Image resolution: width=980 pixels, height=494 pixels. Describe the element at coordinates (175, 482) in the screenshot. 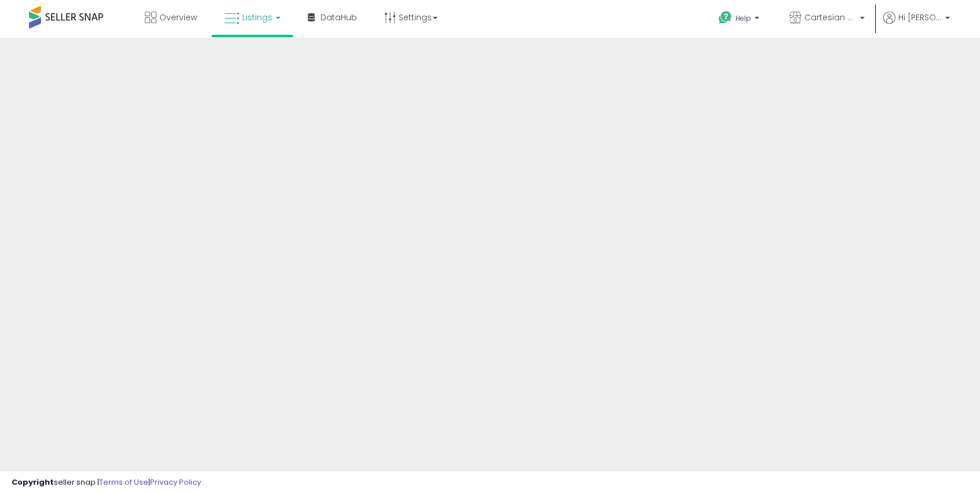

I see `a: Privacy Policy` at that location.